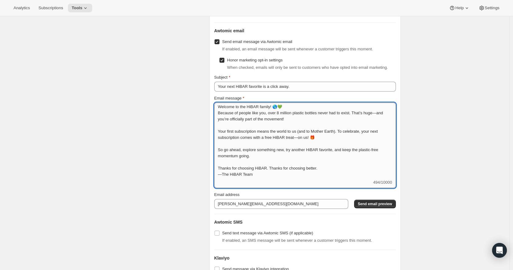 Image resolution: width=513 pixels, height=270 pixels. I want to click on span: Email address, so click(227, 194).